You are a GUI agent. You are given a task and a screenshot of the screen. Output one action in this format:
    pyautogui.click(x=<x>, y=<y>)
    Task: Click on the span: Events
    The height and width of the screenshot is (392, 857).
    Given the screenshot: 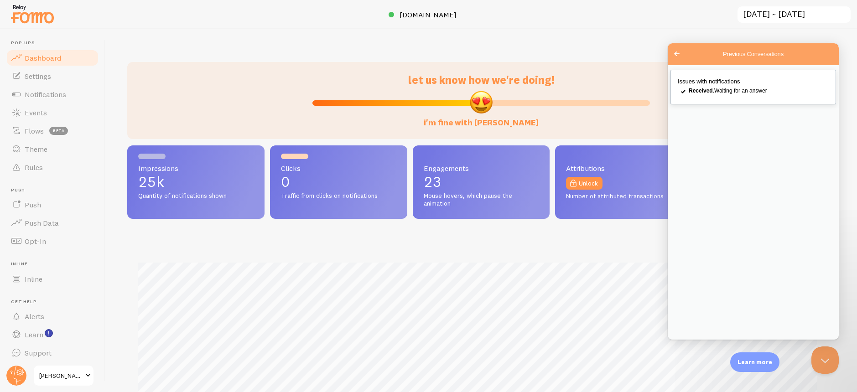 What is the action you would take?
    pyautogui.click(x=36, y=113)
    